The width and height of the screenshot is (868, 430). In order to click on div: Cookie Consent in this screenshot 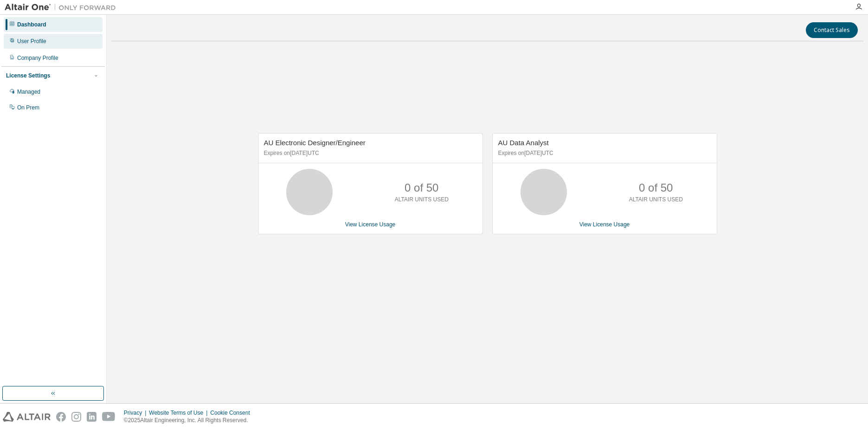, I will do `click(232, 413)`.